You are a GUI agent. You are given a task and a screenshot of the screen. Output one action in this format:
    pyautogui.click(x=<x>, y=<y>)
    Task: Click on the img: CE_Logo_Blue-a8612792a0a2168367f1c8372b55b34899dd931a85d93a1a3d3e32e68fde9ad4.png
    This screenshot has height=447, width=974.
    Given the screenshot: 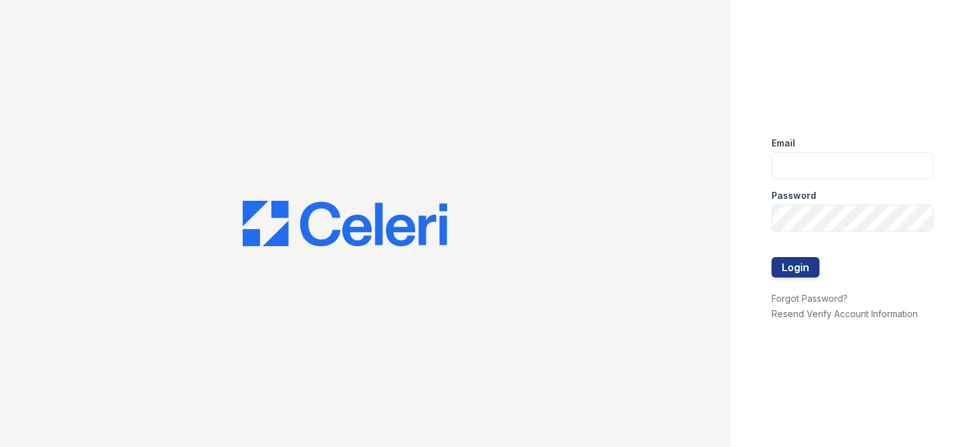 What is the action you would take?
    pyautogui.click(x=345, y=224)
    